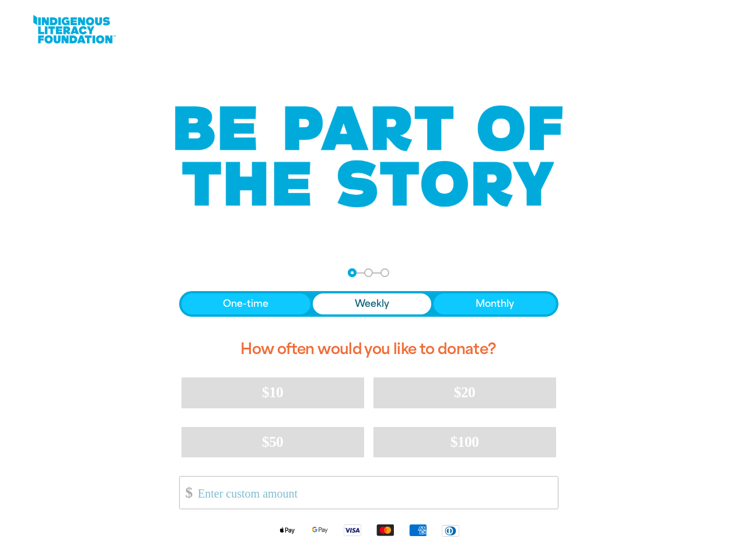  Describe the element at coordinates (418, 529) in the screenshot. I see `img: American Express logo` at that location.